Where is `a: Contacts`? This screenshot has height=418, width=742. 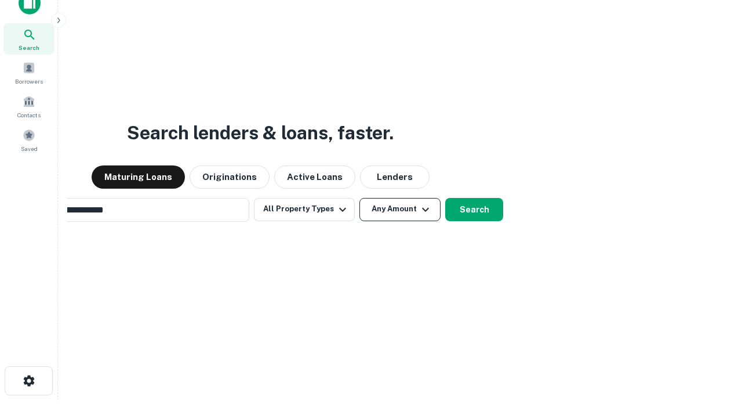 a: Contacts is located at coordinates (29, 106).